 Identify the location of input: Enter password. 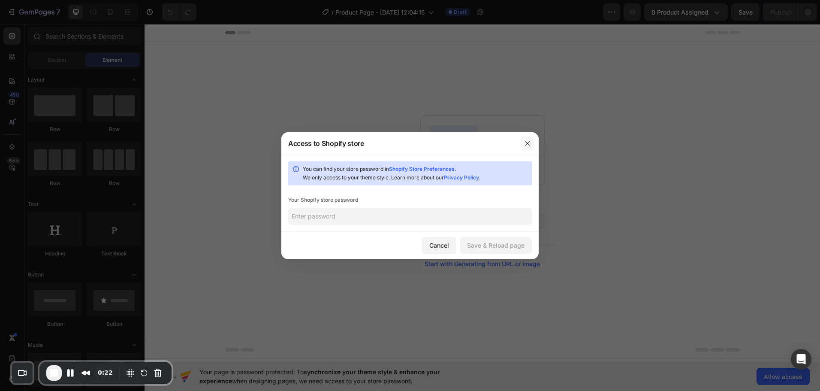
(410, 216).